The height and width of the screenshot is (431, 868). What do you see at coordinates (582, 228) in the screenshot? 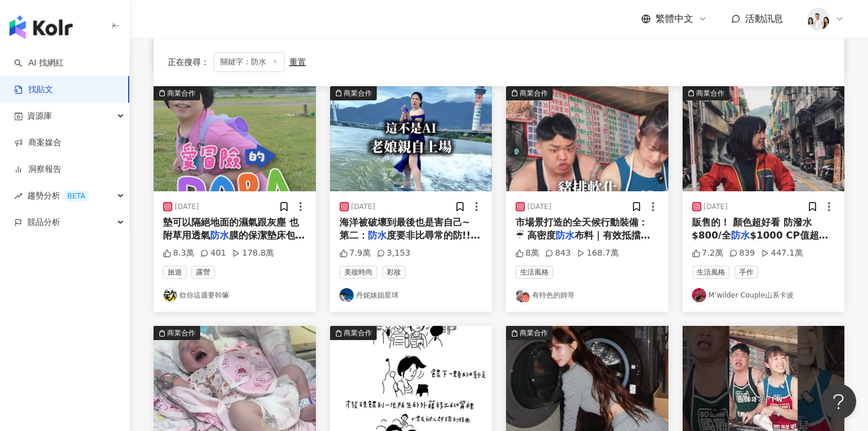
I see `span: 市場景打造的全天候行動裝備： ☔ 高密度` at bounding box center [582, 228].